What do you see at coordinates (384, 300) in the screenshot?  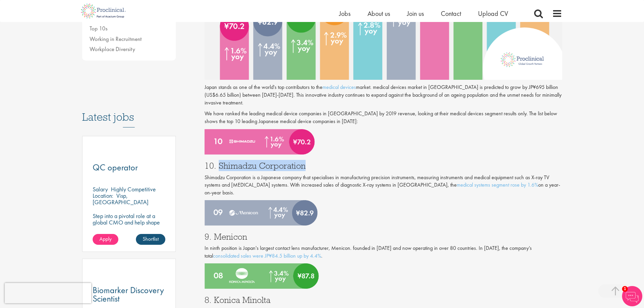 I see `h3: 8. Konica Minolta` at bounding box center [384, 300].